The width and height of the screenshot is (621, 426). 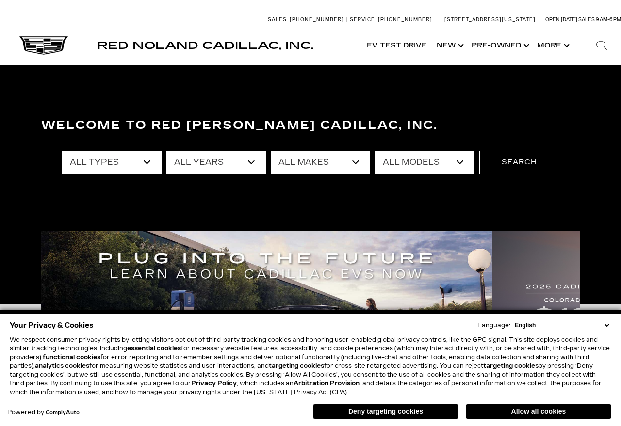 I want to click on span: Service:, so click(x=363, y=19).